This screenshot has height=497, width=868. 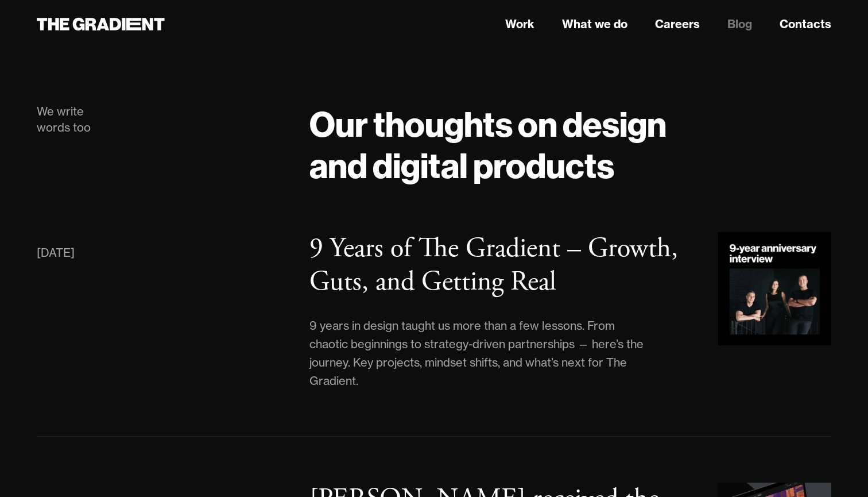 I want to click on a: Contacts, so click(x=806, y=24).